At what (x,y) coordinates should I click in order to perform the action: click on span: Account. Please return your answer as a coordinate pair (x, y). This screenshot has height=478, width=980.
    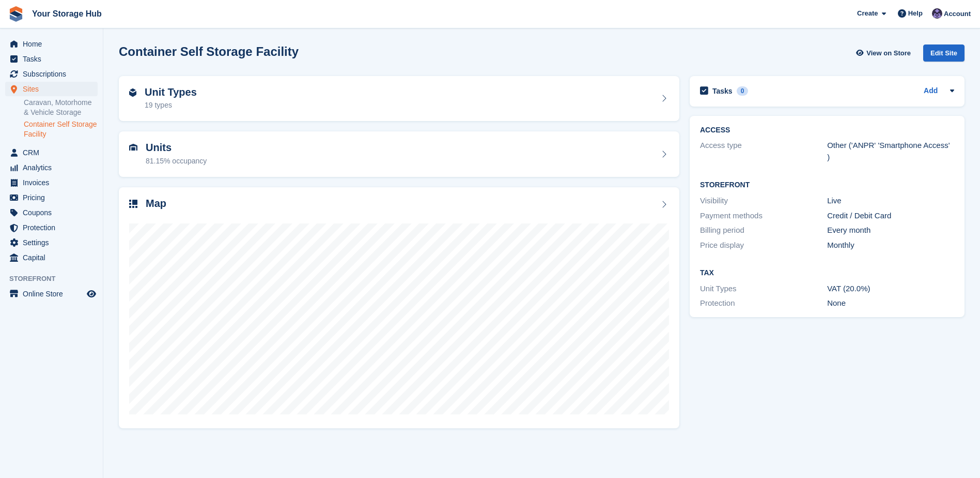
    Looking at the image, I should click on (957, 14).